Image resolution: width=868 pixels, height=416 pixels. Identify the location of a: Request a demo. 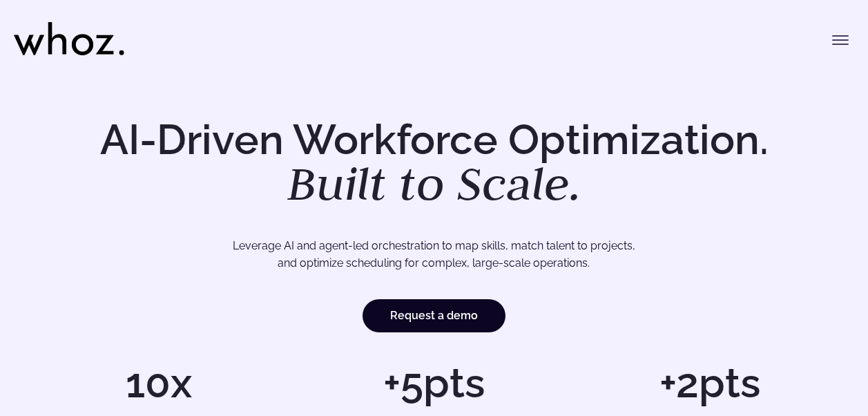
(434, 315).